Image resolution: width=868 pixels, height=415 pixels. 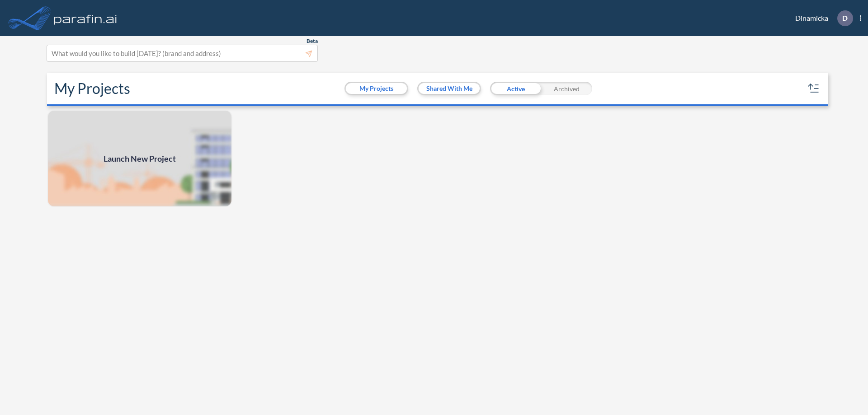 I want to click on p: D, so click(x=845, y=18).